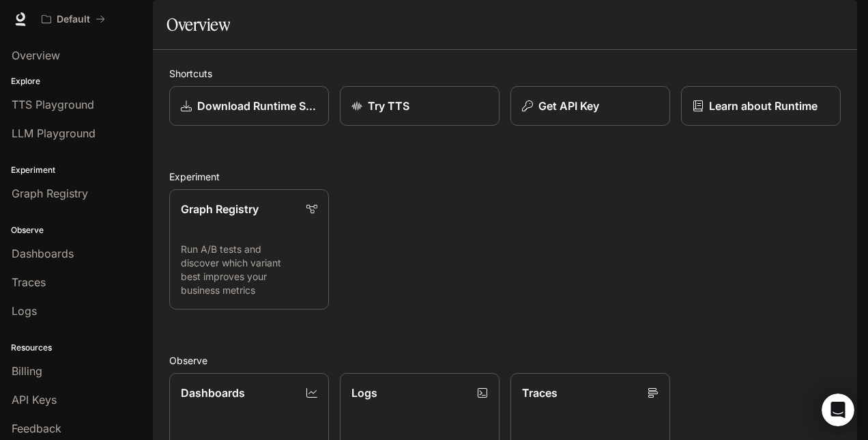  What do you see at coordinates (213, 393) in the screenshot?
I see `p: Dashboards` at bounding box center [213, 393].